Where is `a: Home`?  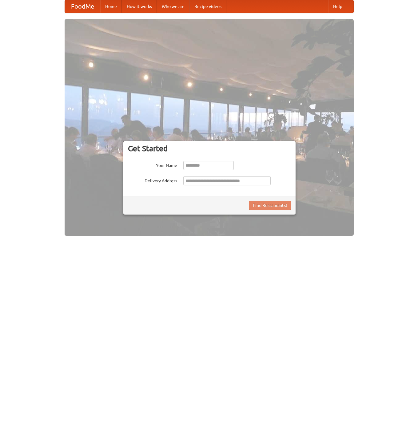 a: Home is located at coordinates (111, 6).